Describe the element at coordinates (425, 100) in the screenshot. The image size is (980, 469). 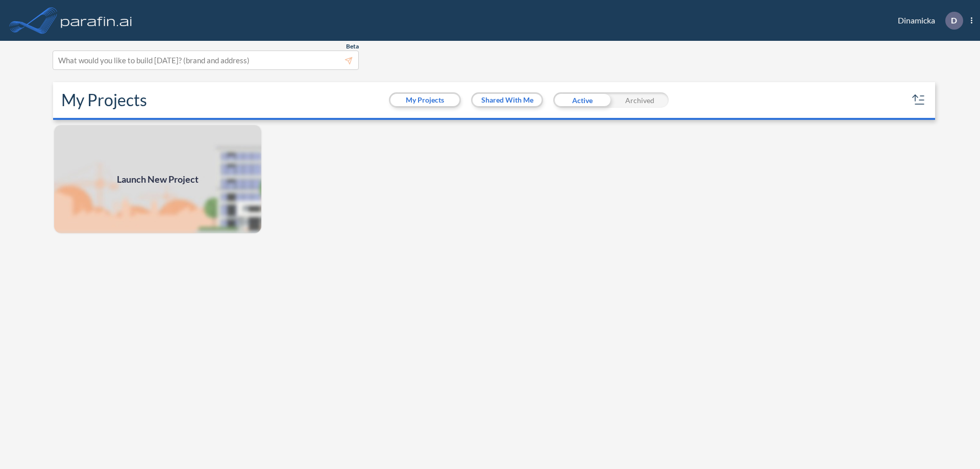
I see `button: My Projects` at that location.